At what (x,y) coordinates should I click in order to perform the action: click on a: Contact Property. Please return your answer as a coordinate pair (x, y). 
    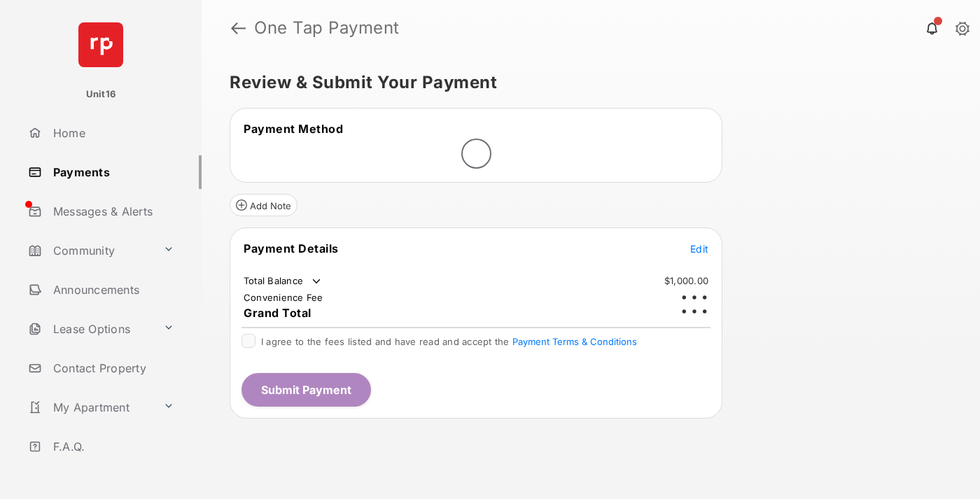
    Looking at the image, I should click on (112, 369).